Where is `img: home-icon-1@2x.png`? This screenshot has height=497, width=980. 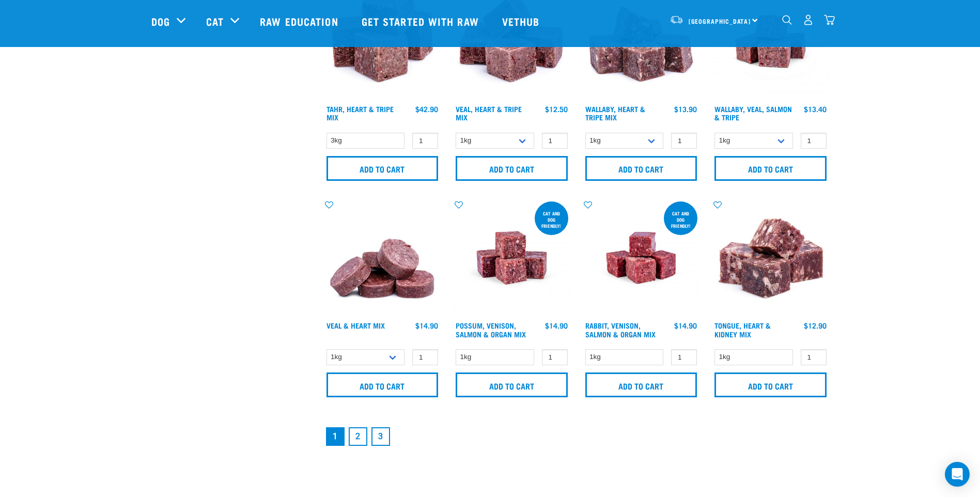
img: home-icon-1@2x.png is located at coordinates (787, 19).